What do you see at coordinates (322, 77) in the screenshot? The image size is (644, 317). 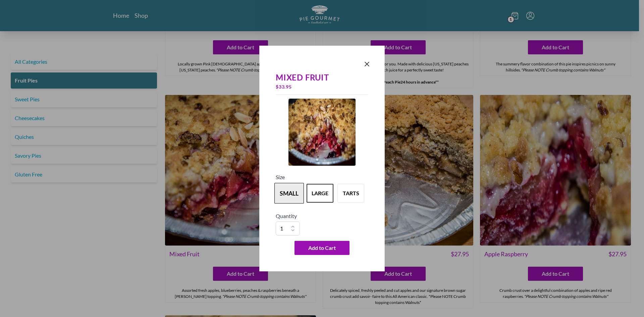 I see `div: Mixed Fruit` at bounding box center [322, 77].